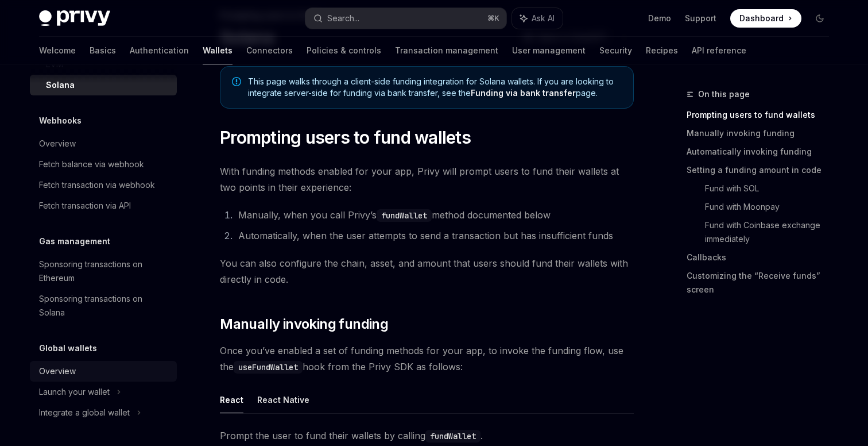  Describe the element at coordinates (75, 19) in the screenshot. I see `img: dark logo` at that location.